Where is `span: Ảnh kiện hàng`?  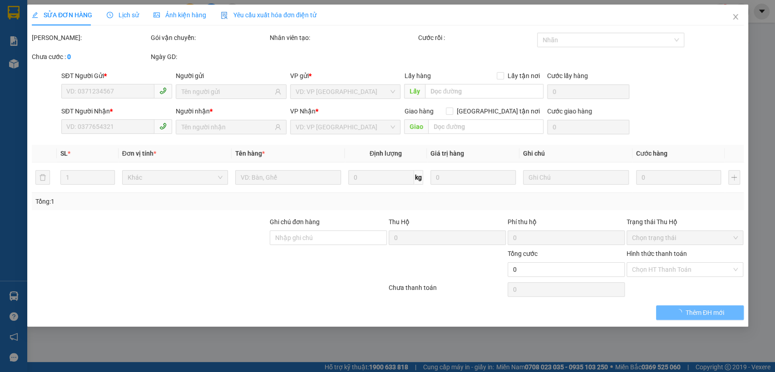 span: Ảnh kiện hàng is located at coordinates (180, 15).